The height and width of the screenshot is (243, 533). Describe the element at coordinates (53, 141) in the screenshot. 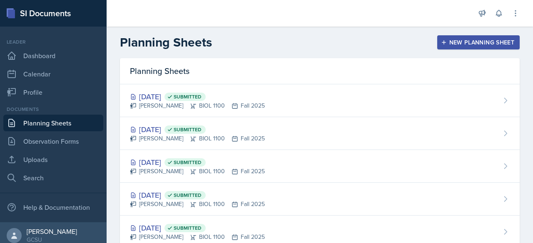

I see `a: Observation Forms` at that location.